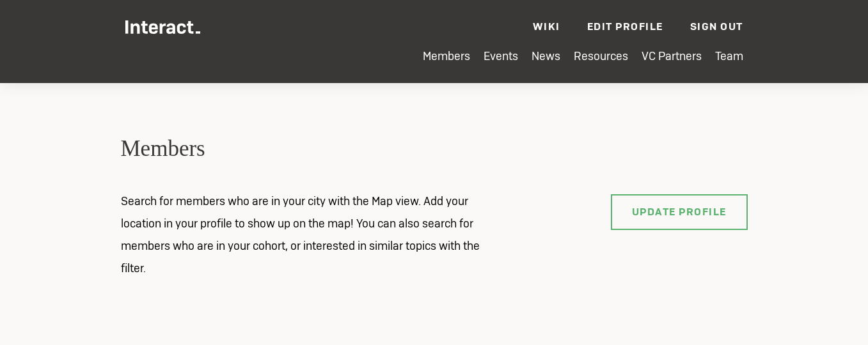 The height and width of the screenshot is (345, 868). What do you see at coordinates (671, 56) in the screenshot?
I see `a: VC Partners` at bounding box center [671, 56].